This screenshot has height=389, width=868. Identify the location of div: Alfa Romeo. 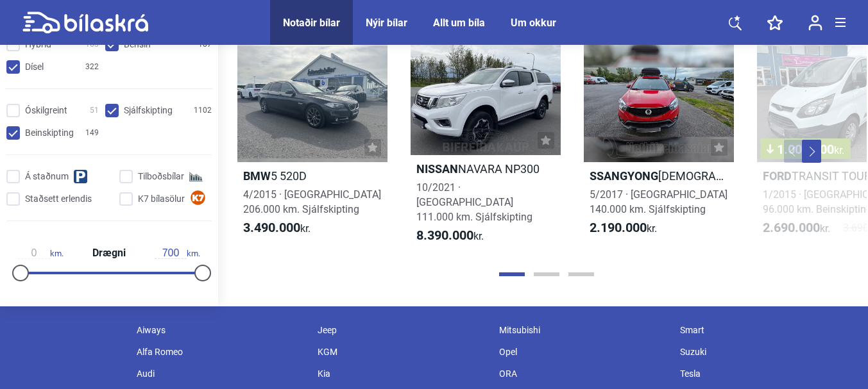
(221, 352).